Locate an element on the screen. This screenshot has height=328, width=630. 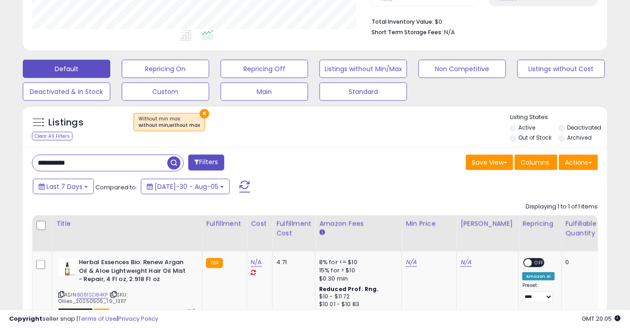
p: Listing States: is located at coordinates (558, 117).